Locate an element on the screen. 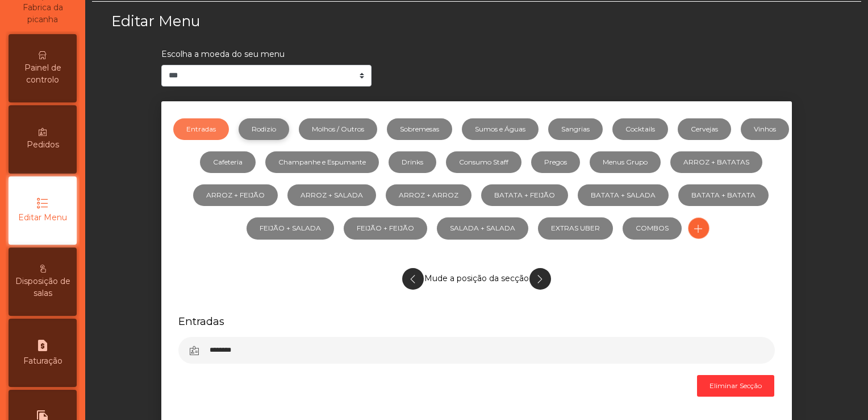 The height and width of the screenshot is (420, 868). a: Consumo Staff is located at coordinates (483, 162).